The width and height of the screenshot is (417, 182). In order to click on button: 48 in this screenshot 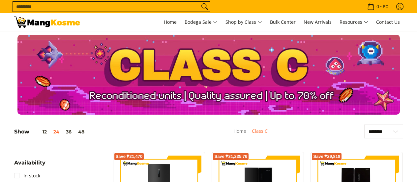, I will do `click(81, 132)`.